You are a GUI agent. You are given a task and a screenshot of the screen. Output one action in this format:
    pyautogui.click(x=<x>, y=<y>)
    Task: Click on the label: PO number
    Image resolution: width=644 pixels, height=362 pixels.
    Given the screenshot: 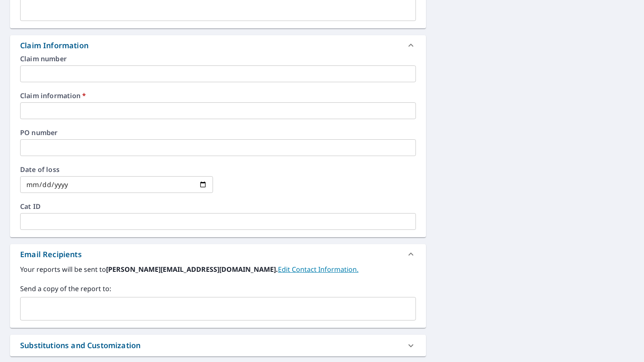 What is the action you would take?
    pyautogui.click(x=218, y=132)
    